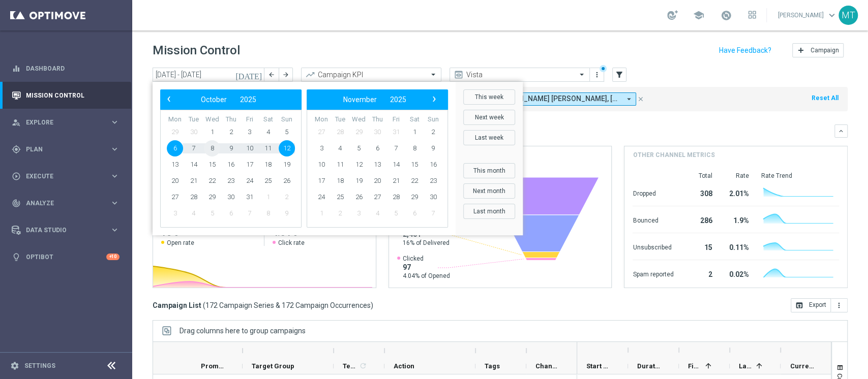 The width and height of the screenshot is (868, 379). I want to click on a: Dashboard, so click(73, 68).